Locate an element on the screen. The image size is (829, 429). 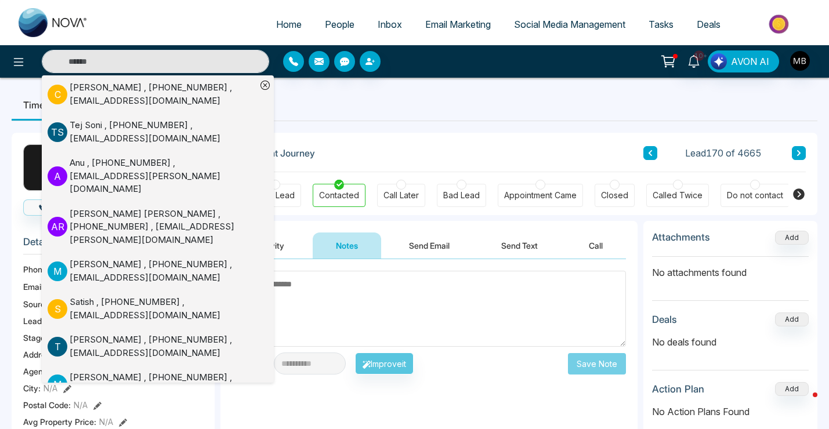
span: Email Marketing is located at coordinates (458, 24).